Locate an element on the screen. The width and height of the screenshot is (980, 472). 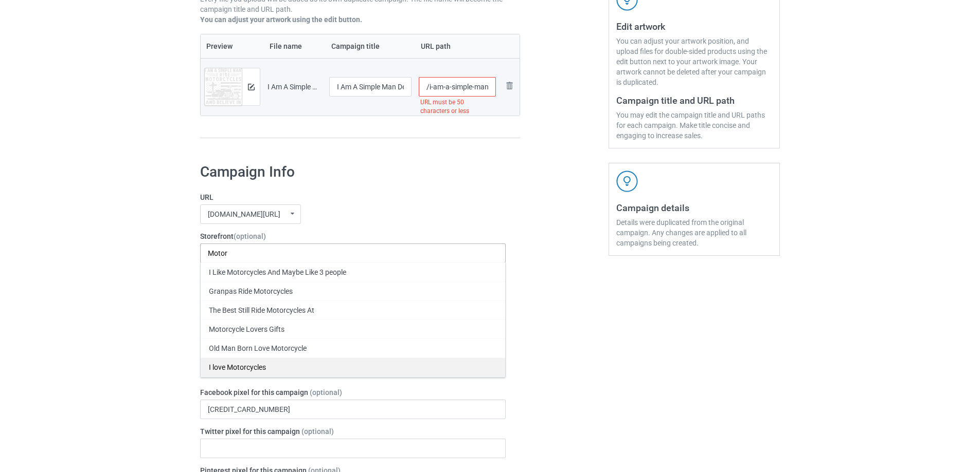
label: Facebook pixel for this campaign is located at coordinates (353, 392).